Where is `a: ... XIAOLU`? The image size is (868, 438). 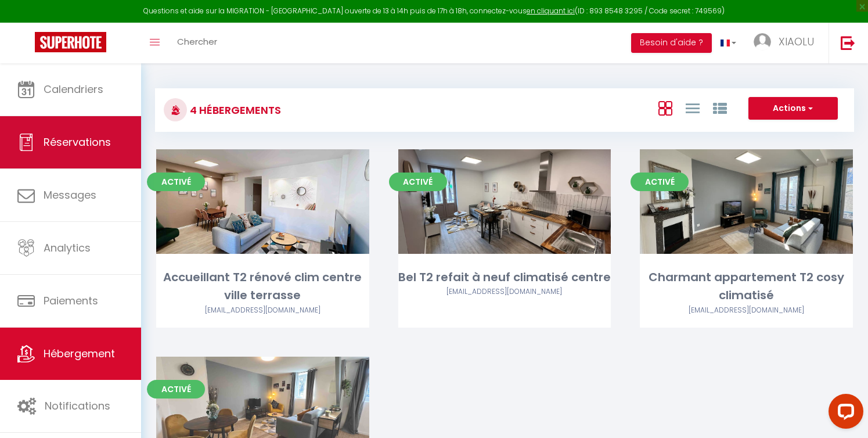
a: ... XIAOLU is located at coordinates (787, 43).